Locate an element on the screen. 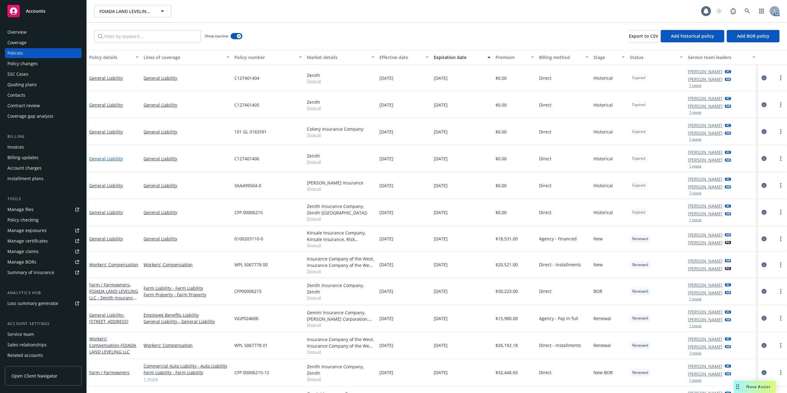 The width and height of the screenshot is (787, 393). span: $32,446.65 is located at coordinates (507, 372).